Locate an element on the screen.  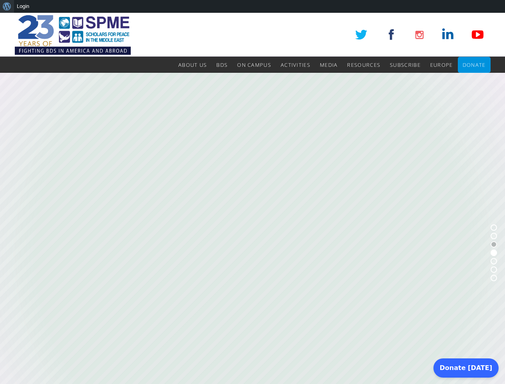
span: Resources is located at coordinates (363, 65).